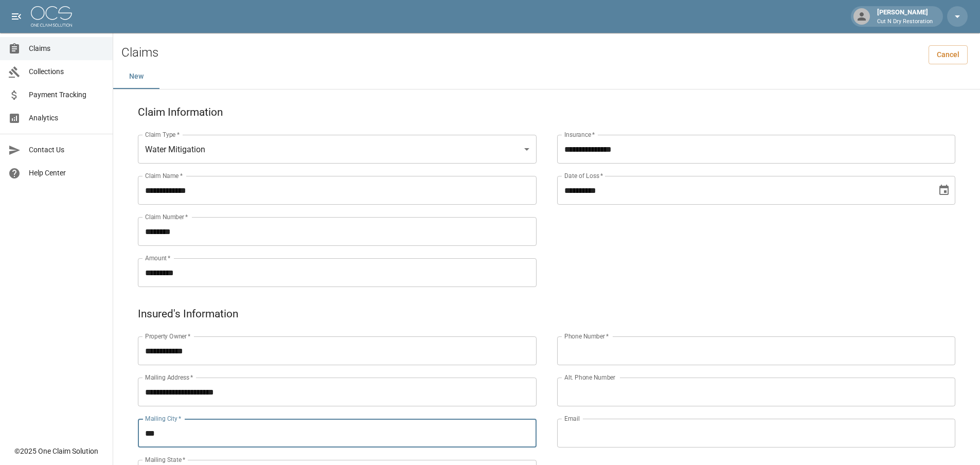  What do you see at coordinates (56, 451) in the screenshot?
I see `div: © 2025 One Claim Solution` at bounding box center [56, 451].